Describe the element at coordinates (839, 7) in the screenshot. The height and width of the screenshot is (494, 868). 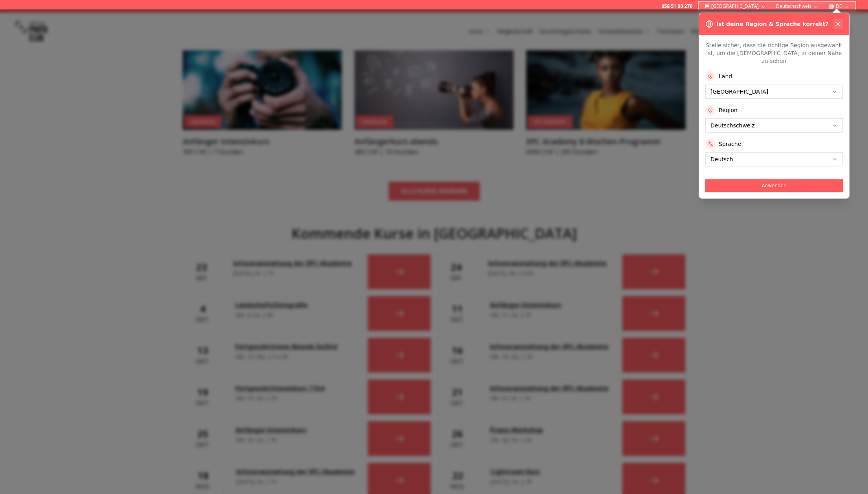
I see `button: DE` at that location.